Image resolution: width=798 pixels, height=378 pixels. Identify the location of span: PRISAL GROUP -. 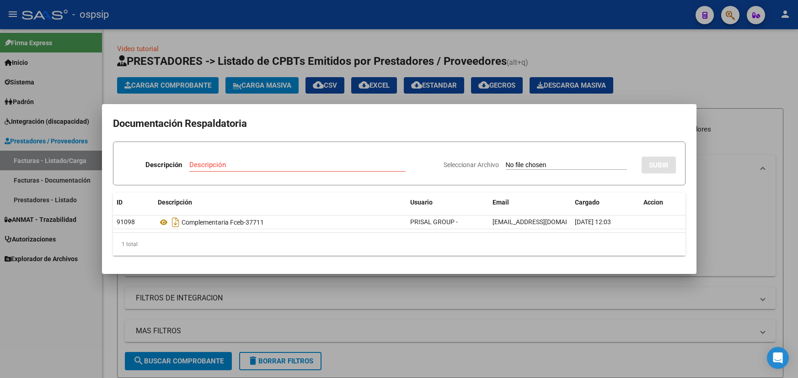
(434, 222).